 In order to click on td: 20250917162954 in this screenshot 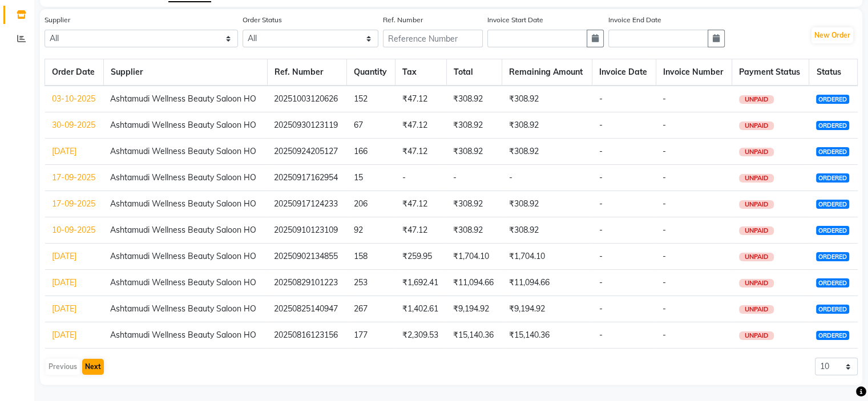, I will do `click(306, 178)`.